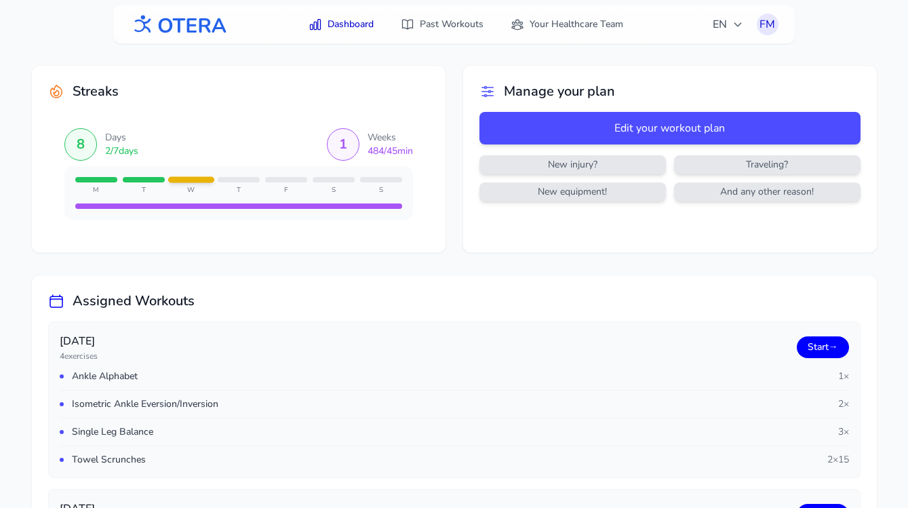 Image resolution: width=908 pixels, height=508 pixels. Describe the element at coordinates (670, 128) in the screenshot. I see `button: Edit your workout plan` at that location.